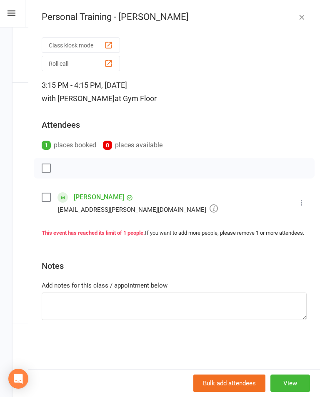 This screenshot has width=320, height=397. I want to click on div: If you want to add more people, please remove 1 or more attendees., so click(174, 233).